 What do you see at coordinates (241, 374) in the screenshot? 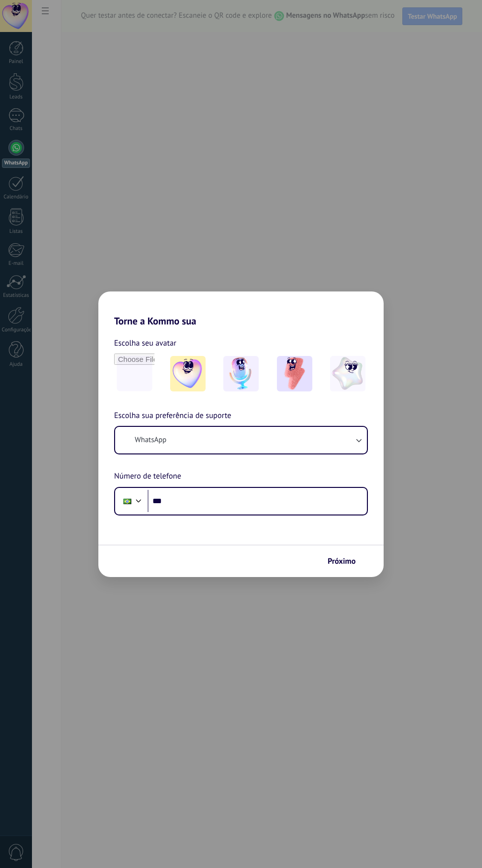
I see `img: -2.jpeg` at bounding box center [241, 374].